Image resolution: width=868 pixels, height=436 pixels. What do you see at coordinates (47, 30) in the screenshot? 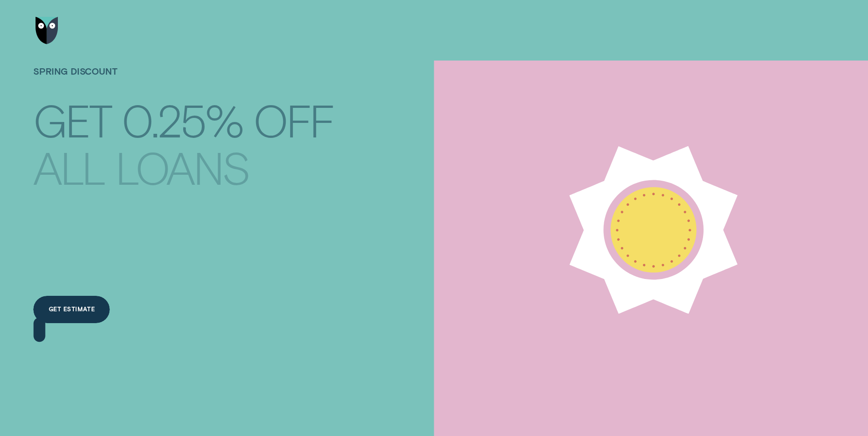
I see `img: Wisr` at bounding box center [47, 30].